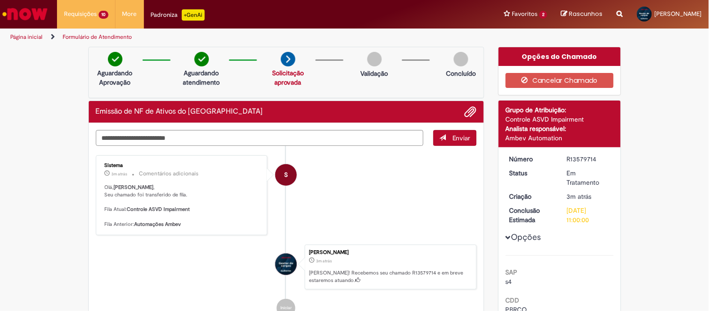 The width and height of the screenshot is (709, 311). I want to click on ul: Trilhas de página, so click(236, 37).